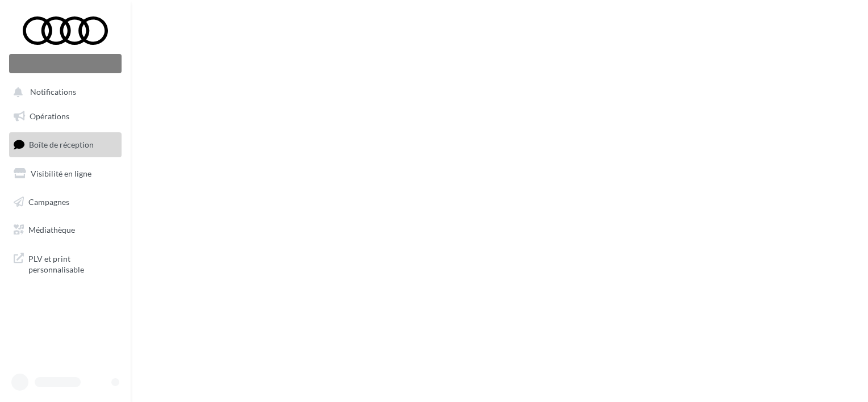  Describe the element at coordinates (73, 263) in the screenshot. I see `span: PLV et print personnalisable` at that location.